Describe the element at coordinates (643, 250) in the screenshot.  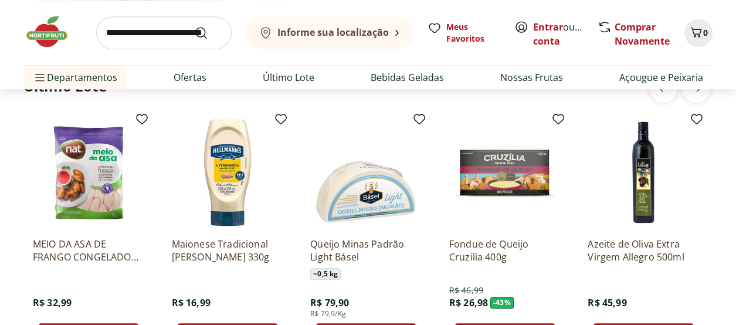
I see `p: Azeite de Oliva Extra Virgem Allegro 500ml` at that location.